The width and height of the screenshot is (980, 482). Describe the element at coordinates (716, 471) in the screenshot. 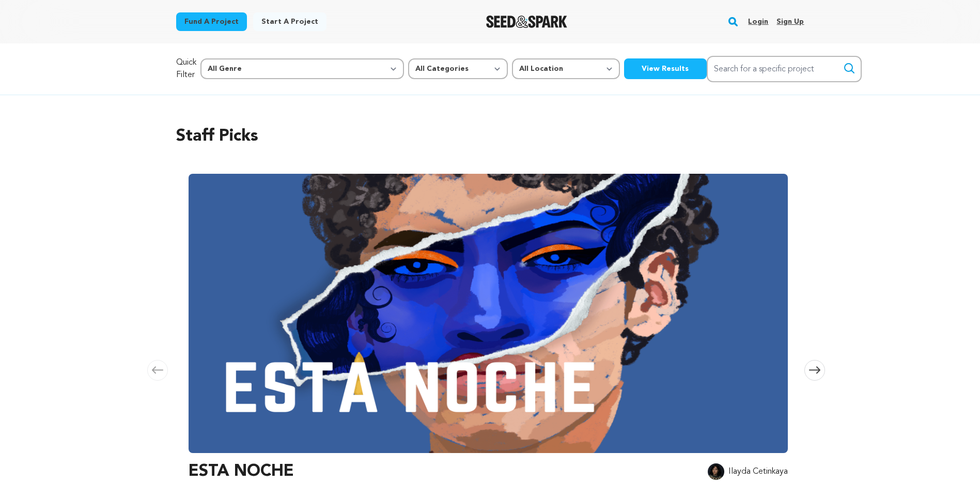

I see `img: 2560246e7f205256.jpg` at that location.